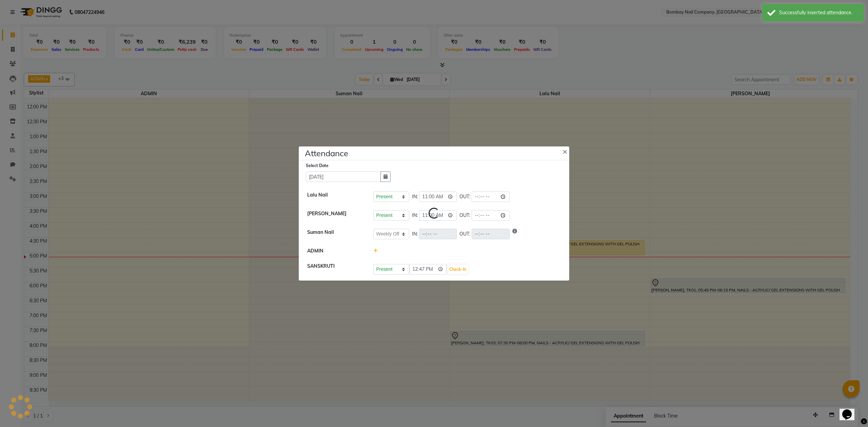 The image size is (868, 427). I want to click on button: Close, so click(566, 151).